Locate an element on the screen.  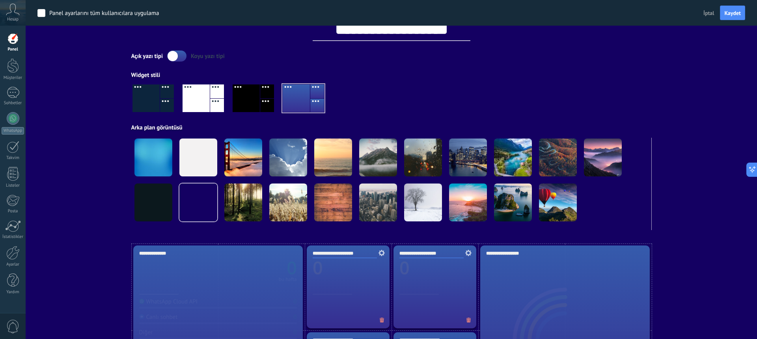
span: Kaydet is located at coordinates (732, 13).